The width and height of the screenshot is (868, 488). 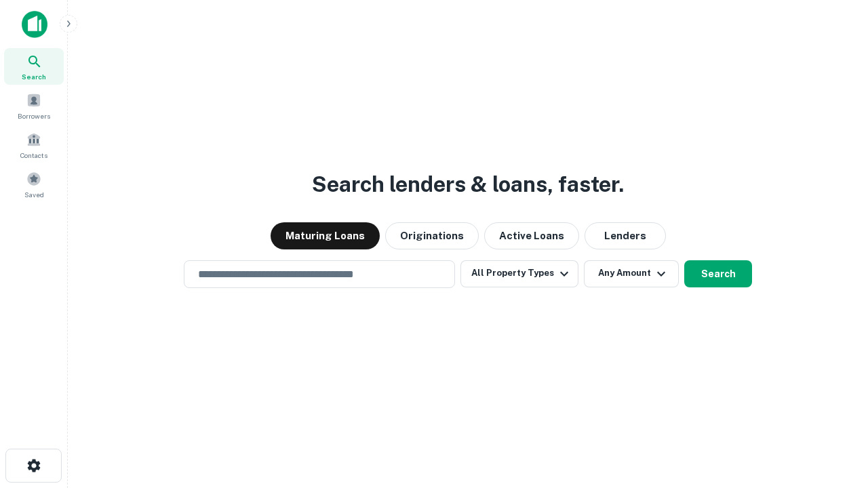 I want to click on span: Saved, so click(x=34, y=195).